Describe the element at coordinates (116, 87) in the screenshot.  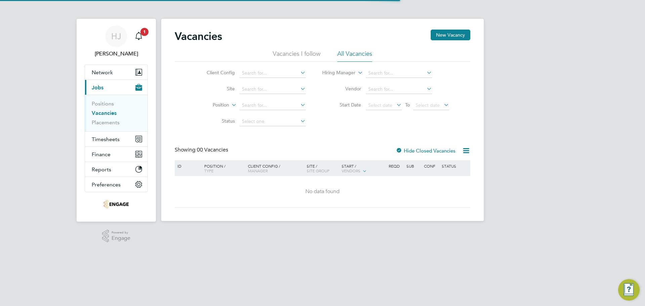
I see `button: Jobs` at that location.